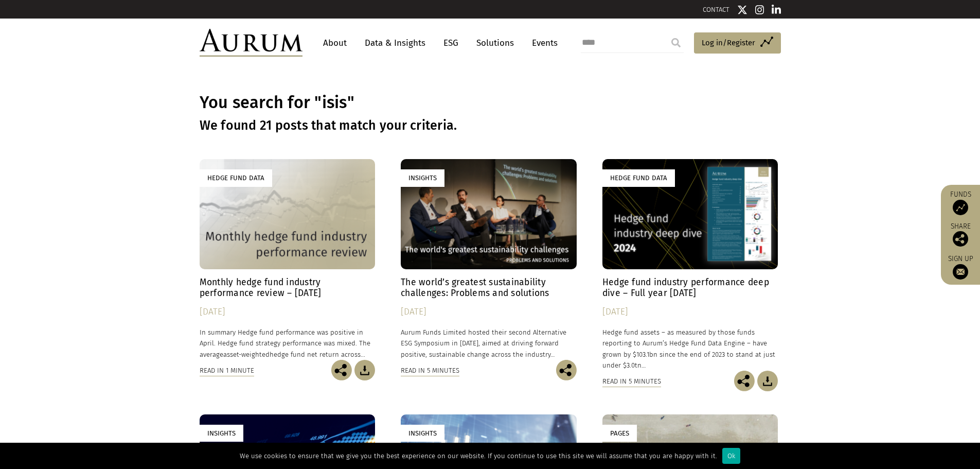 This screenshot has width=980, height=469. Describe the element at coordinates (729, 43) in the screenshot. I see `span: Log in/Register` at that location.